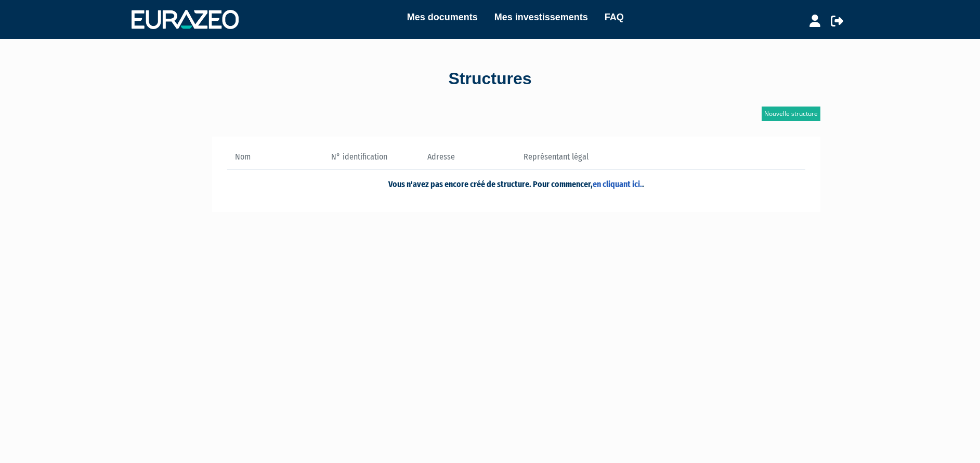 This screenshot has height=463, width=980. What do you see at coordinates (617, 184) in the screenshot?
I see `a: en cliquant ici.` at bounding box center [617, 184].